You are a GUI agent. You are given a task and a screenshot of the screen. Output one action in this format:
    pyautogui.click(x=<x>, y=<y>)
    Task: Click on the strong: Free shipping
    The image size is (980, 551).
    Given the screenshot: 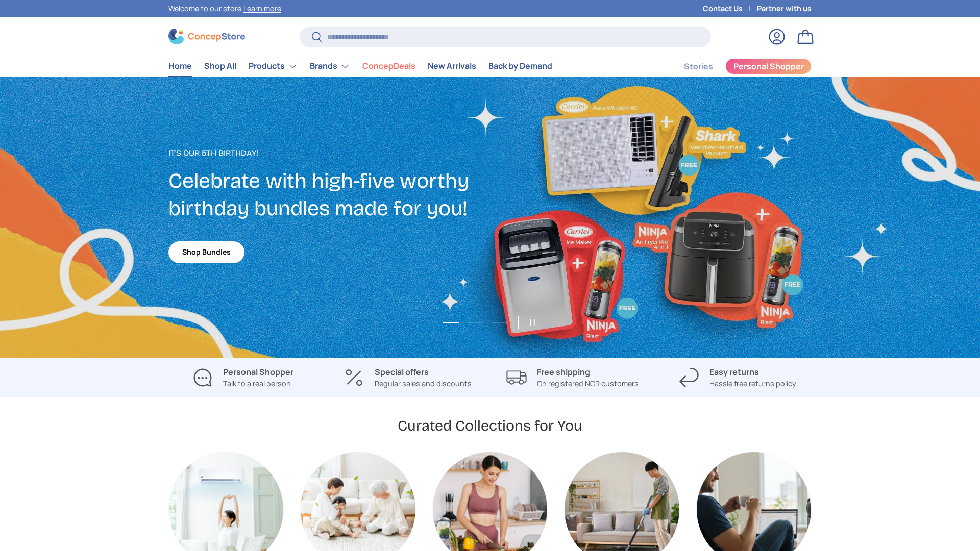 What is the action you would take?
    pyautogui.click(x=564, y=372)
    